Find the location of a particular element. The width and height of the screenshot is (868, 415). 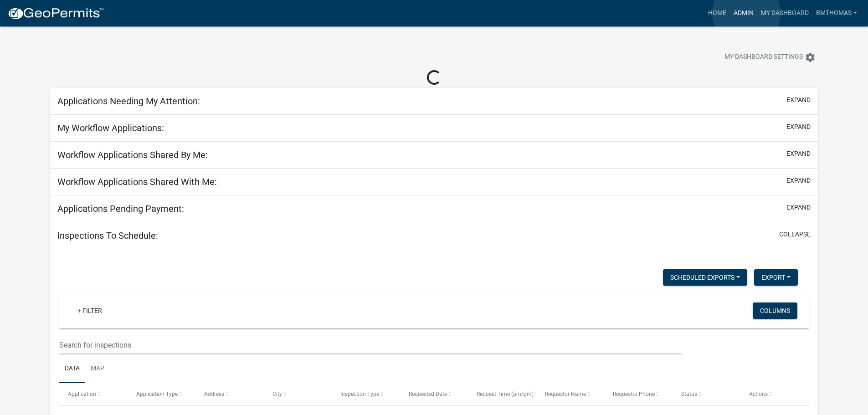

h5: My Workflow Applications: is located at coordinates (111, 128).